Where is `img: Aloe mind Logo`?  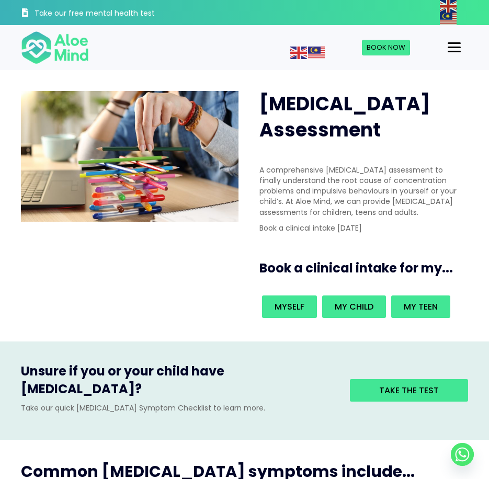 img: Aloe mind Logo is located at coordinates (55, 48).